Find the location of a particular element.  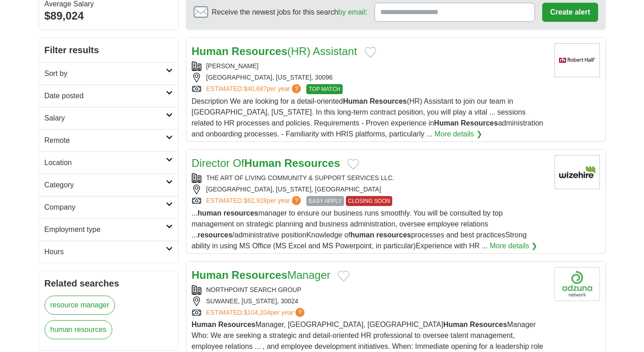

a: Director OfHuman Resources is located at coordinates (266, 163).